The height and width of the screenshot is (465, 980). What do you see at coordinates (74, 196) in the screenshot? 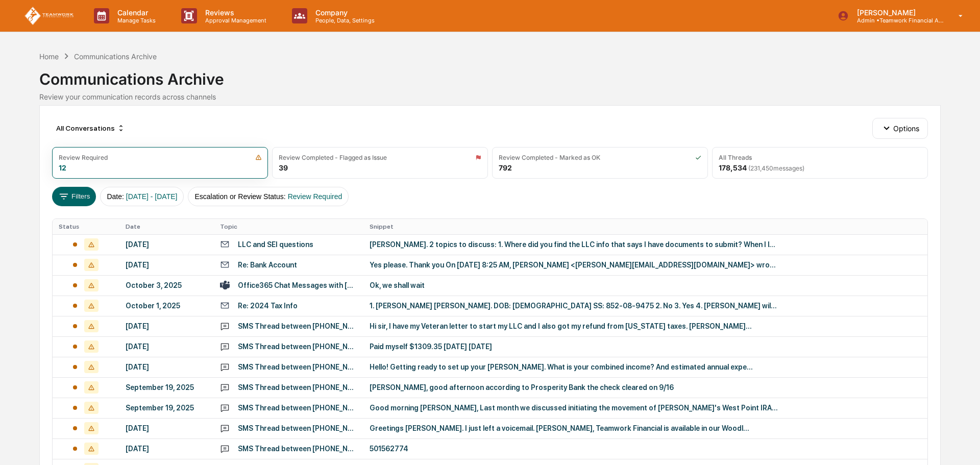
I see `button: Filters` at bounding box center [74, 196].